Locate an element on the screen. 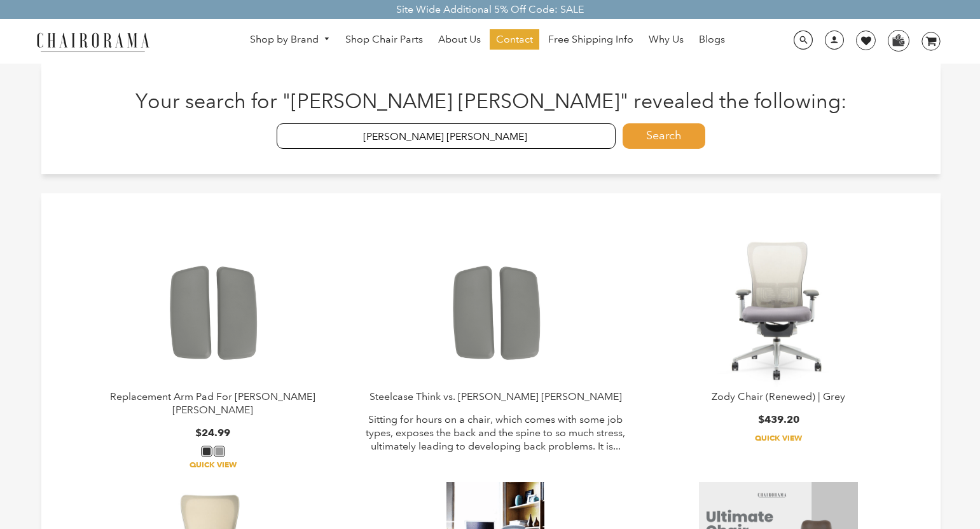  span: Contact is located at coordinates (514, 39).